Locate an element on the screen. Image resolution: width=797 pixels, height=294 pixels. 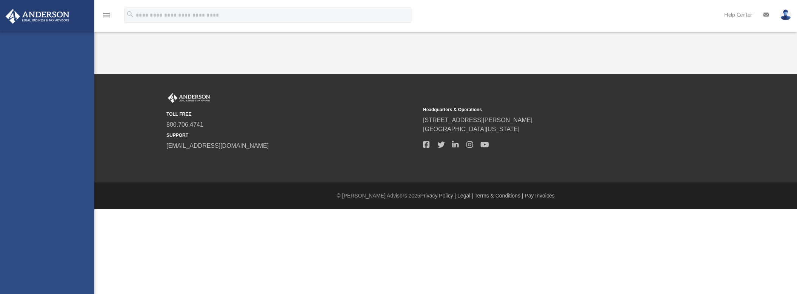
img: User Pic is located at coordinates (786, 15).